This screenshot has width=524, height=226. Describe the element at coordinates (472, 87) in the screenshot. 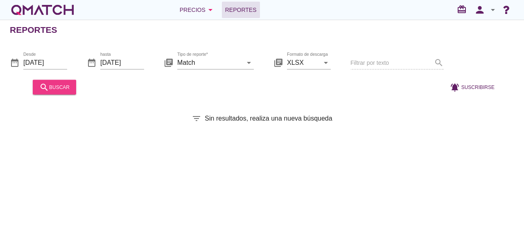

I see `button: Suscribirse` at that location.